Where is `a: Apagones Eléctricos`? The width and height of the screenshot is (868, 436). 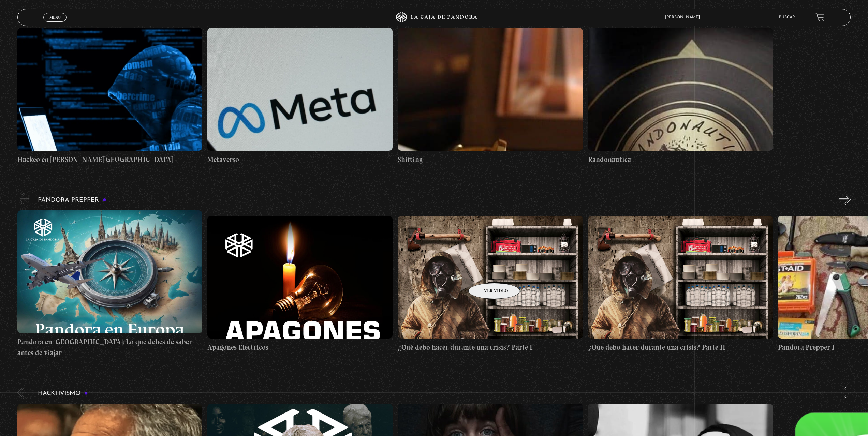 a: Apagones Eléctricos is located at coordinates (300, 284).